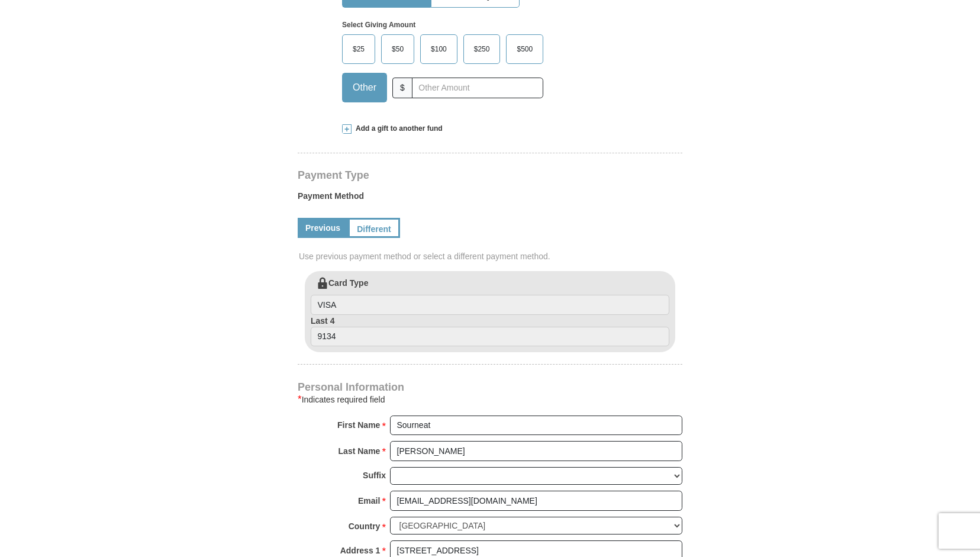  Describe the element at coordinates (482, 49) in the screenshot. I see `span: $250` at that location.